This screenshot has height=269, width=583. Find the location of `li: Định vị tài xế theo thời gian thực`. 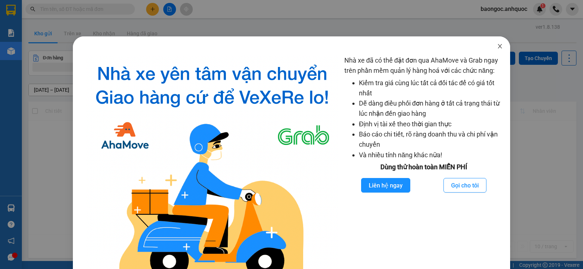

li: Định vị tài xế theo thời gian thực is located at coordinates (430, 124).